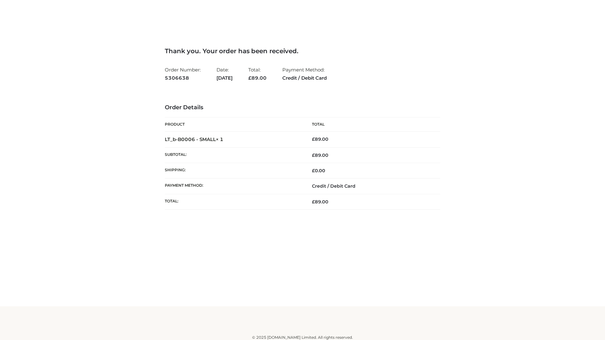 The height and width of the screenshot is (340, 605). I want to click on strong: Credit / Debit Card, so click(304, 78).